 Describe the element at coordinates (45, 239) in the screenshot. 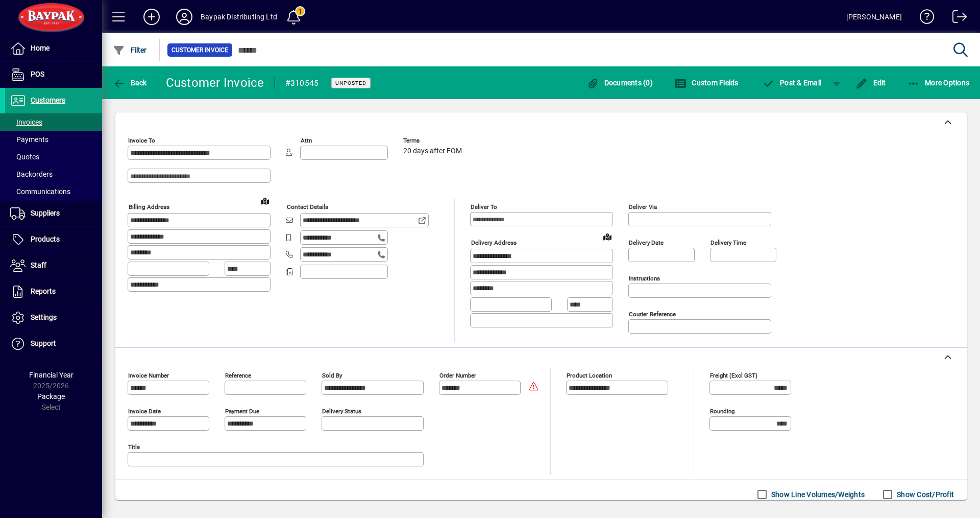

I see `span: Products` at that location.